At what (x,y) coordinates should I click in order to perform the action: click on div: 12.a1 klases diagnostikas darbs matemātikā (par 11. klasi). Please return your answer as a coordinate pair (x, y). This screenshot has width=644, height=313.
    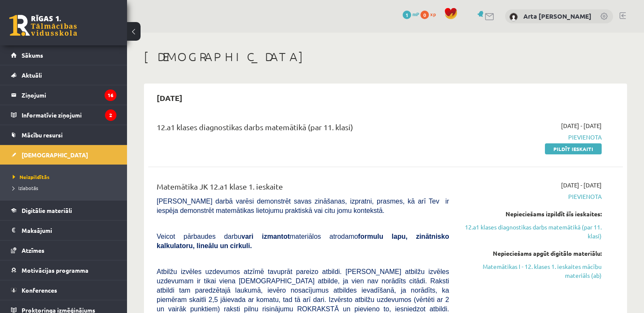
    Looking at the image, I should click on (303, 129).